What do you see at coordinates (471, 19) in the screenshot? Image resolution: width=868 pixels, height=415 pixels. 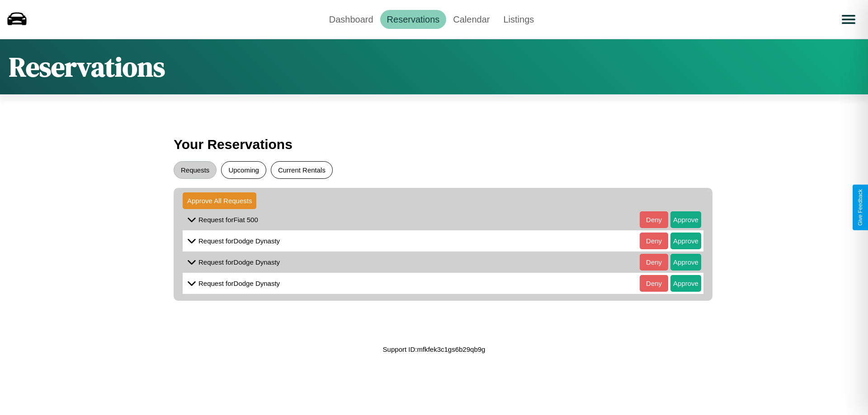 I see `a: Calendar` at bounding box center [471, 19].